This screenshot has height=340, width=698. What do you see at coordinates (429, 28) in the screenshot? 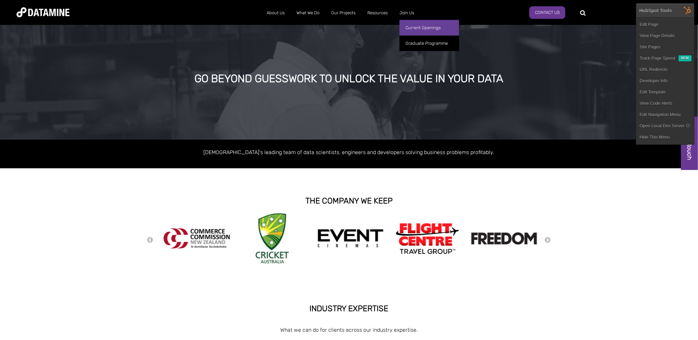
I see `a: Current Openings` at bounding box center [429, 28].